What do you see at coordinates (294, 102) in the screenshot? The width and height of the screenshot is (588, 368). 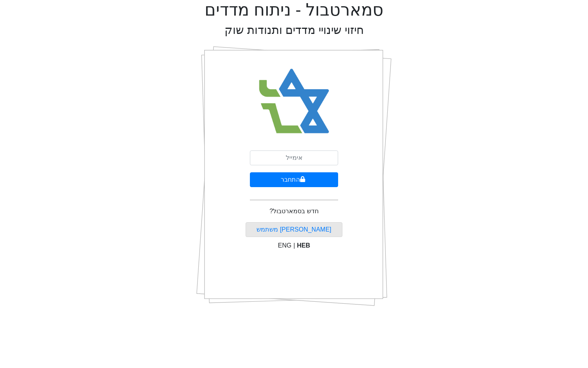 I see `img: Smart Bull` at bounding box center [294, 102].